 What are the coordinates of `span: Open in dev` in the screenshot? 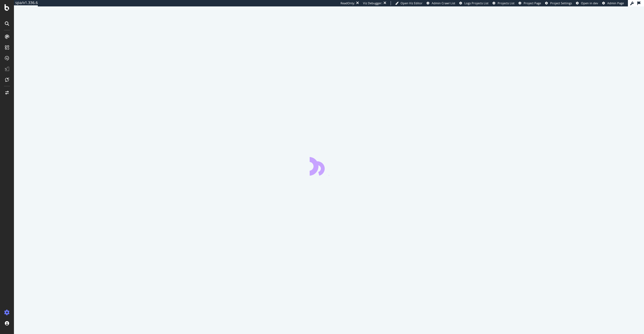 It's located at (589, 3).